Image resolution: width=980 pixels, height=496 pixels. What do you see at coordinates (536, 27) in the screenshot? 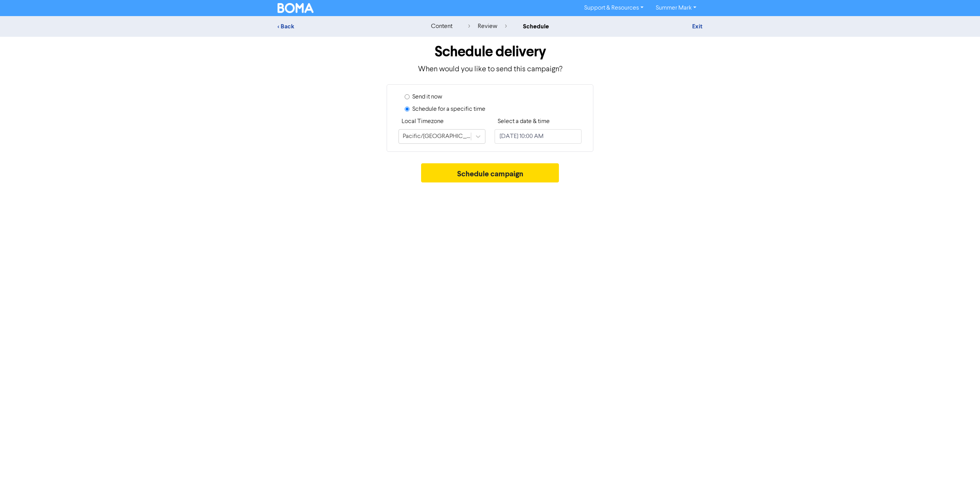
I see `div: schedule` at bounding box center [536, 27].